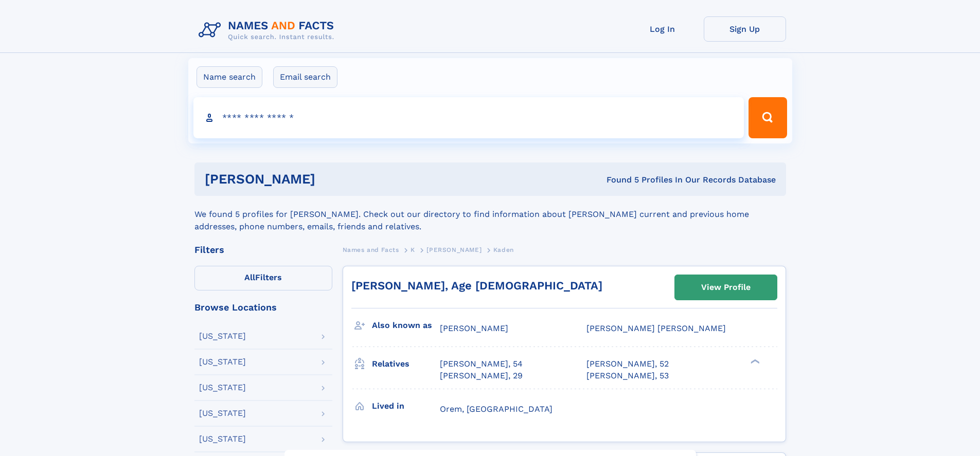 The width and height of the screenshot is (980, 456). I want to click on input: search input, so click(469, 117).